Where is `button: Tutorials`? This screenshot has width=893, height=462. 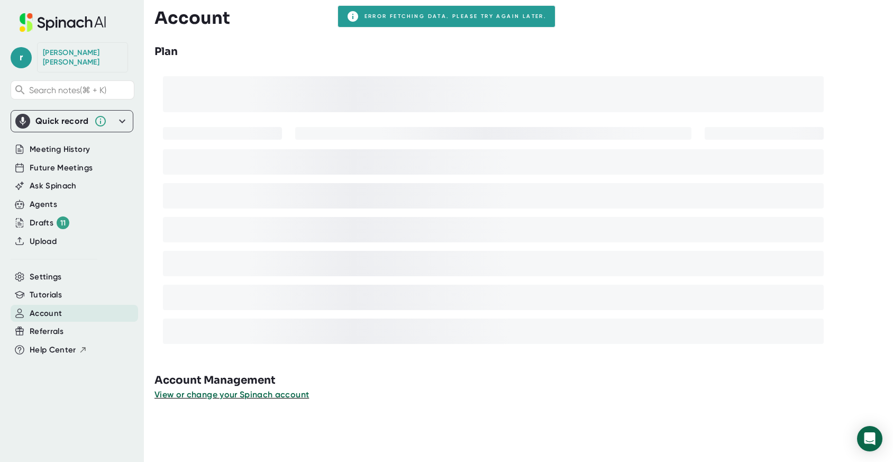
button: Tutorials is located at coordinates (45, 295).